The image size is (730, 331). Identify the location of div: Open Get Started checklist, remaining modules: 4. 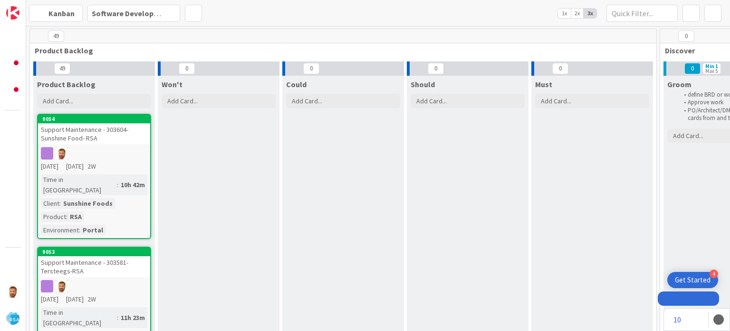
(693, 280).